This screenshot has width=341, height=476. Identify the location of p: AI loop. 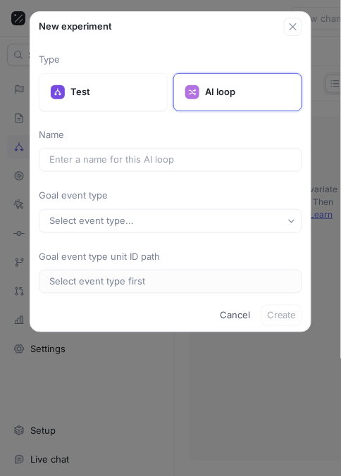
(247, 92).